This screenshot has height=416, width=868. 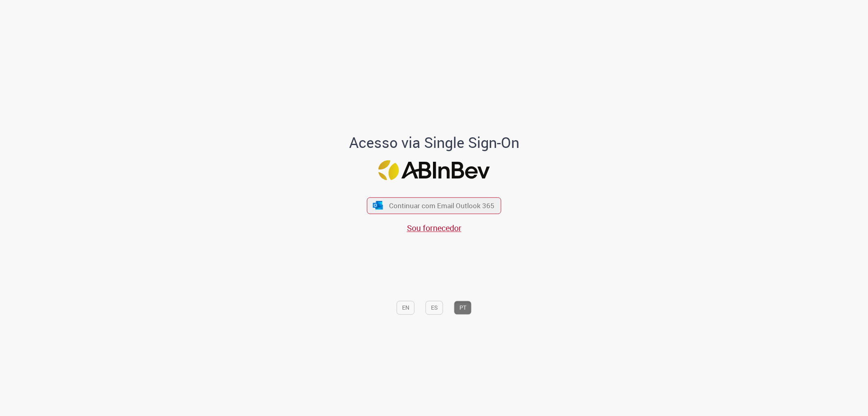 What do you see at coordinates (435, 205) in the screenshot?
I see `button: ícone Azure/Microsoft 360 Continuar com Email Outlook 365` at bounding box center [435, 205].